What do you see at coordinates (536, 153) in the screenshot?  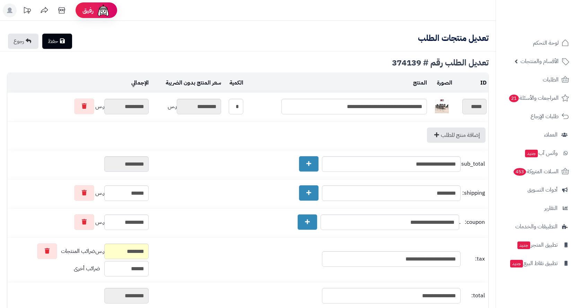 I see `a: وآتس آبجديد` at bounding box center [536, 153].